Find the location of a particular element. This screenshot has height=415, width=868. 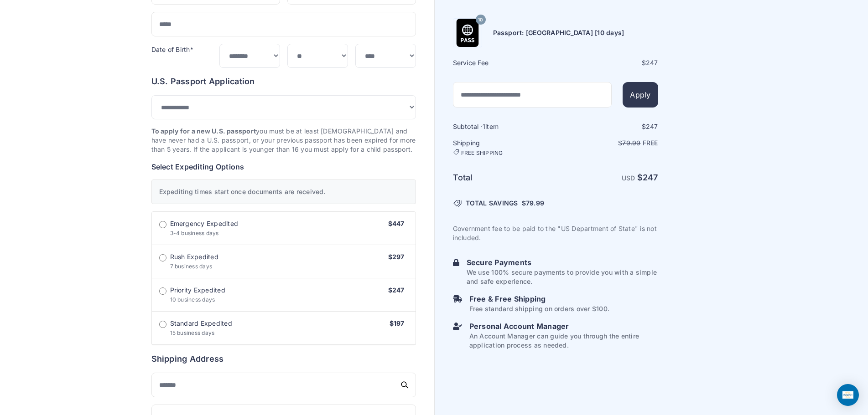

img: Product Name is located at coordinates (468, 33).